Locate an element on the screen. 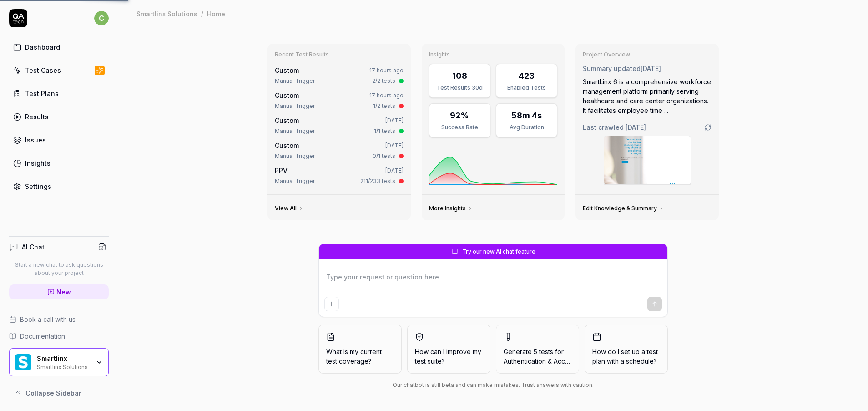  a: Test Cases is located at coordinates (59, 70).